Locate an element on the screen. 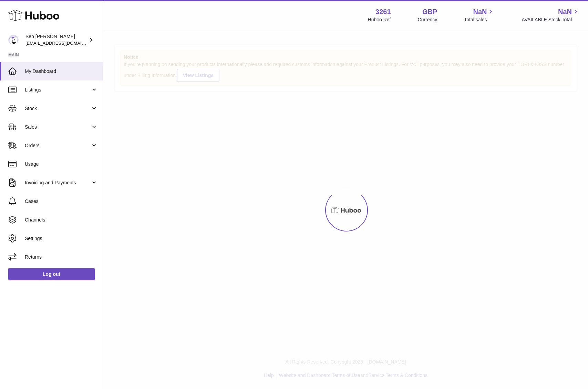 This screenshot has height=389, width=588. a: Log out is located at coordinates (51, 274).